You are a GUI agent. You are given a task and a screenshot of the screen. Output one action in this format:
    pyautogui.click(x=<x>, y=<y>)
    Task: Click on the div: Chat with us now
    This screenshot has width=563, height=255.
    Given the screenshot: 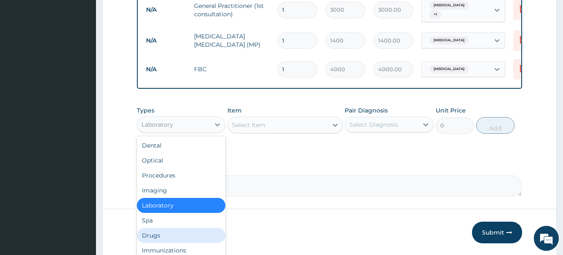 What is the action you would take?
    pyautogui.click(x=92, y=52)
    